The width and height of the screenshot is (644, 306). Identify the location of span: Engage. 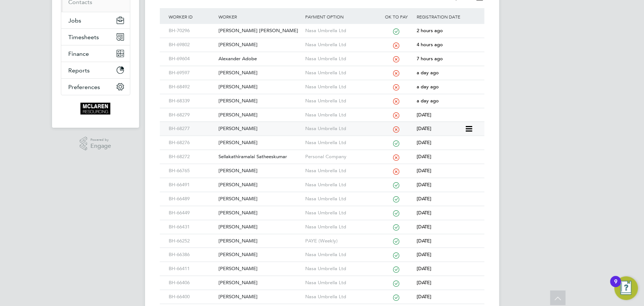
(101, 146).